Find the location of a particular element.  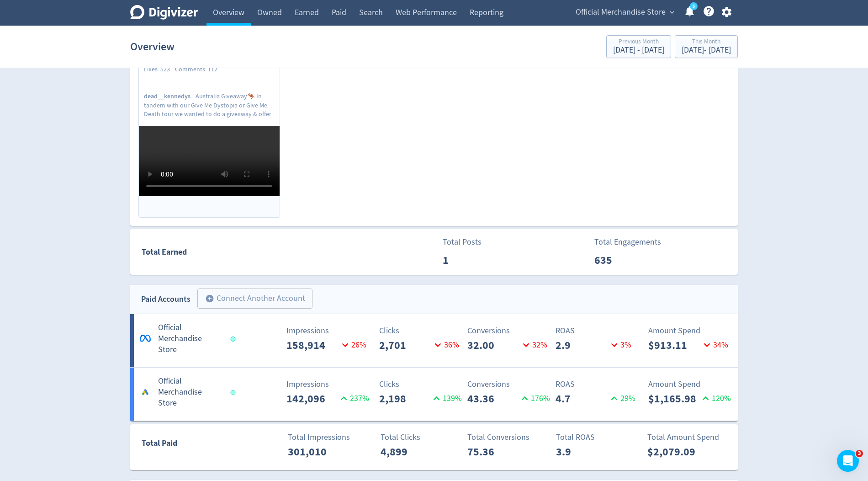

span: 523 is located at coordinates (165, 69).